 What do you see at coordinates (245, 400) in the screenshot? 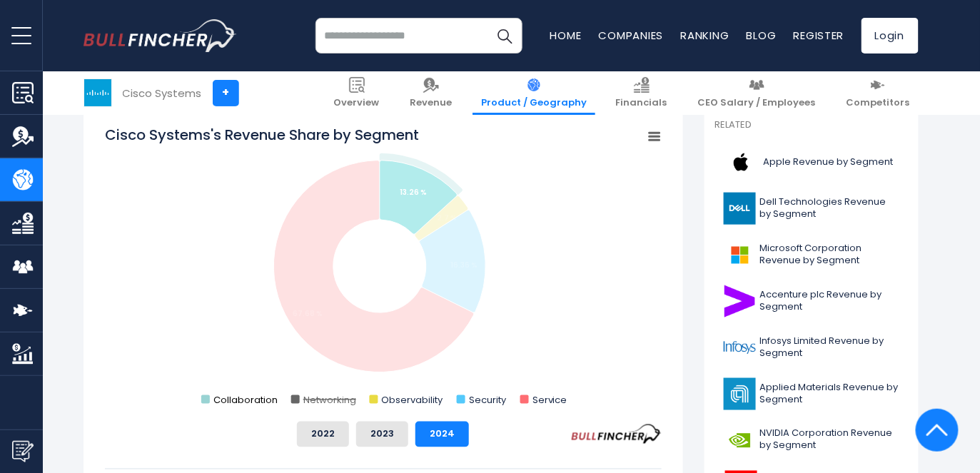
I see `text: Collaboration` at bounding box center [245, 400].